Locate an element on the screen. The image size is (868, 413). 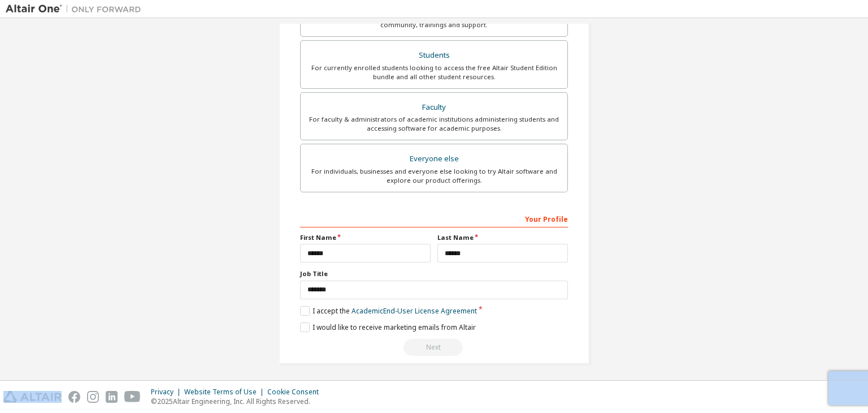
a: Academic End-User License Agreement is located at coordinates (414, 311).